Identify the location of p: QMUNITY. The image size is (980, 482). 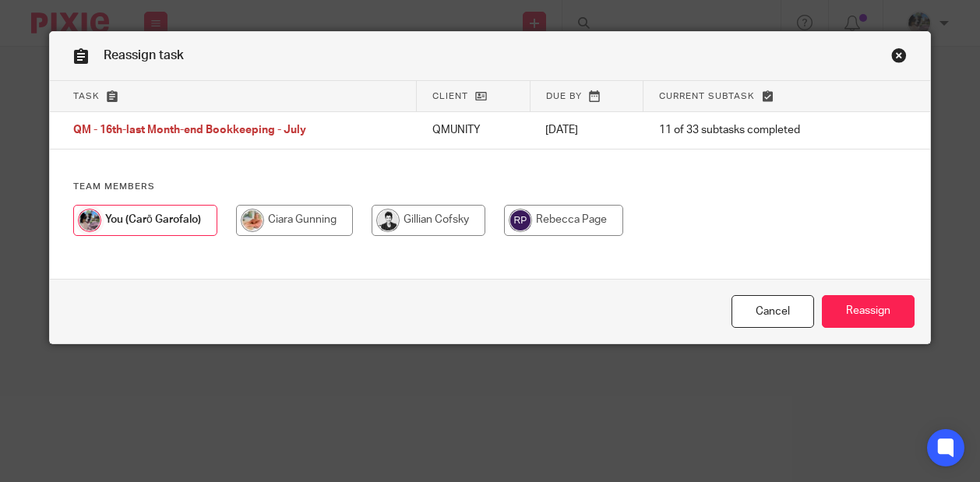
(474, 130).